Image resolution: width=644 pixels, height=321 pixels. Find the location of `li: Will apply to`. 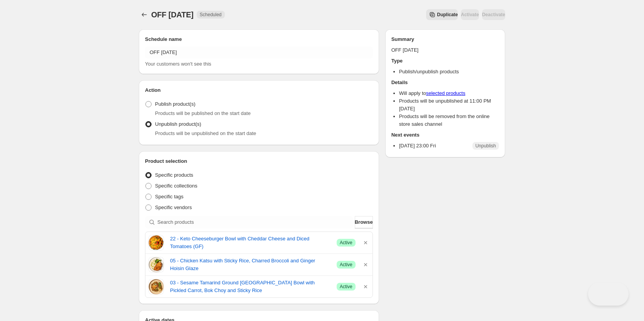

li: Will apply to is located at coordinates (449, 93).